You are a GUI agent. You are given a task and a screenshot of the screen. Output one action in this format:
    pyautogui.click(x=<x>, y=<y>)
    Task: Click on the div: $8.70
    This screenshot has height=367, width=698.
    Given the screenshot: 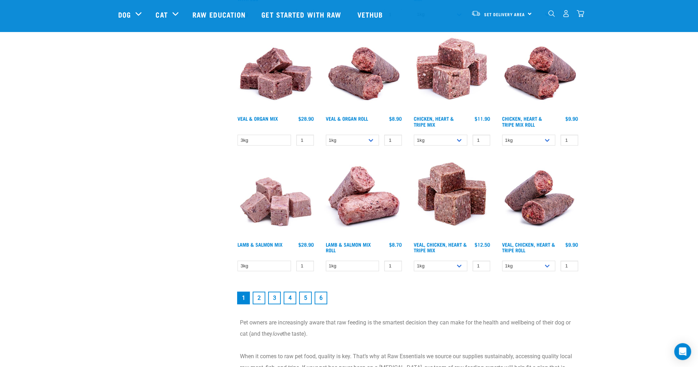 What is the action you would take?
    pyautogui.click(x=395, y=244)
    